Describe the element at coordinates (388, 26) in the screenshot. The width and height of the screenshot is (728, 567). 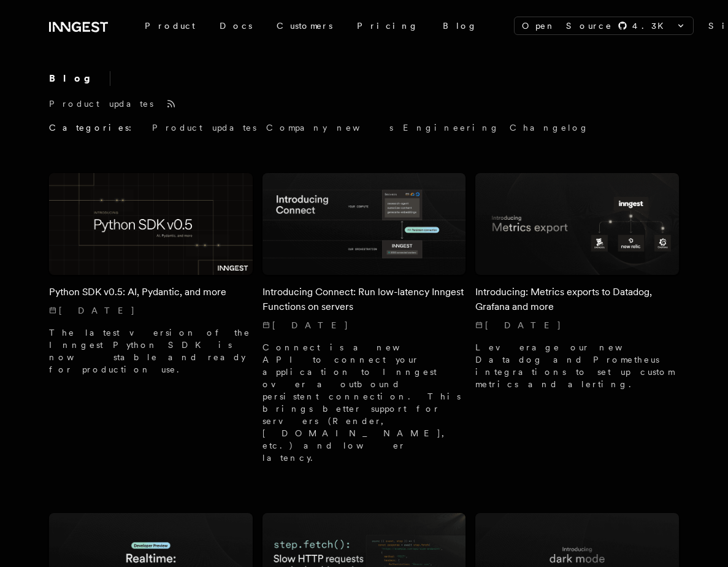
I see `a: Pricing` at that location.